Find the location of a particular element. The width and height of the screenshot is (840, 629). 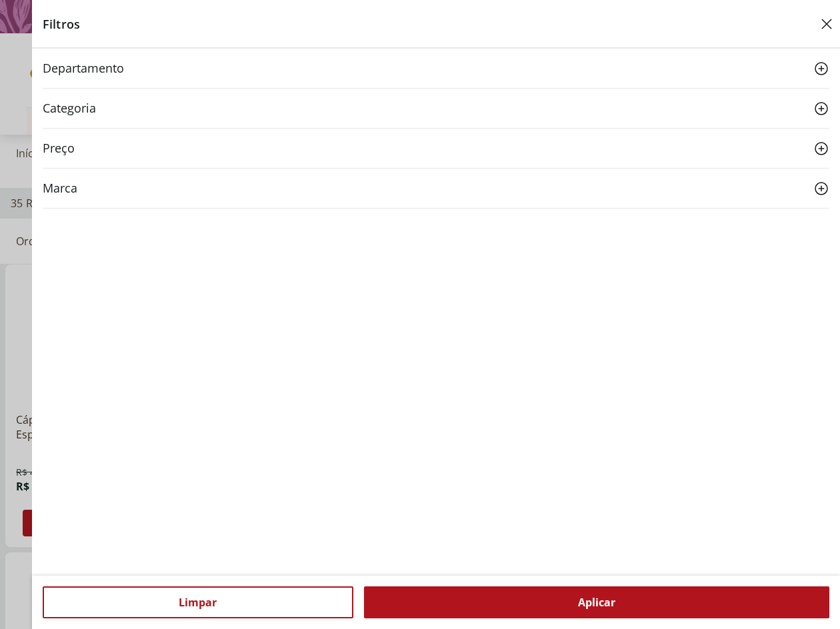

button: Aplicar is located at coordinates (597, 603).